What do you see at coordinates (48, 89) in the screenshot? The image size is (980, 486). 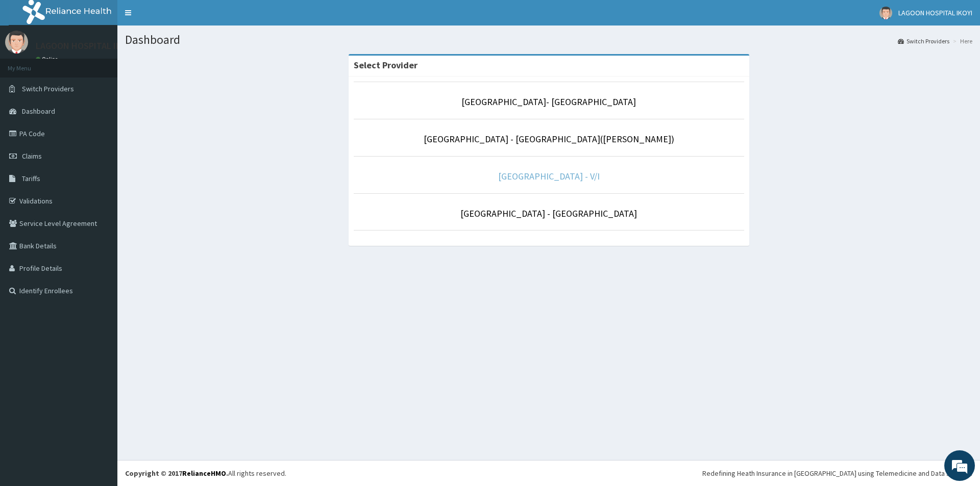 I see `span: Switch Providers` at bounding box center [48, 89].